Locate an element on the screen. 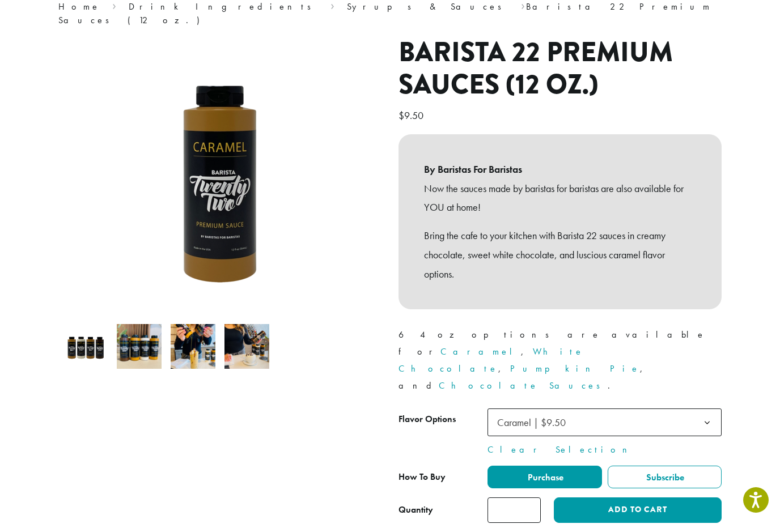 Image resolution: width=780 pixels, height=524 pixels. a: Clear Selection is located at coordinates (604, 450).